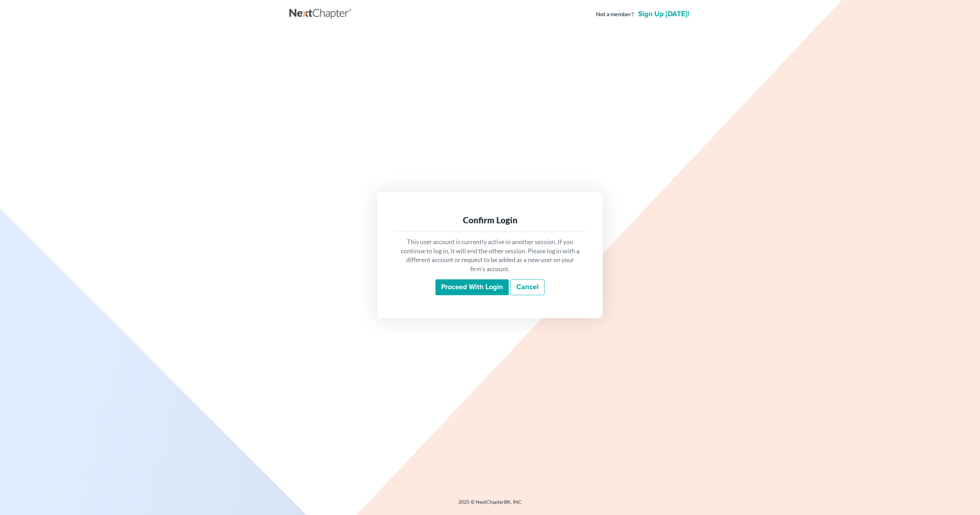 The image size is (980, 515). Describe the element at coordinates (472, 287) in the screenshot. I see `input: Proceed with login` at that location.